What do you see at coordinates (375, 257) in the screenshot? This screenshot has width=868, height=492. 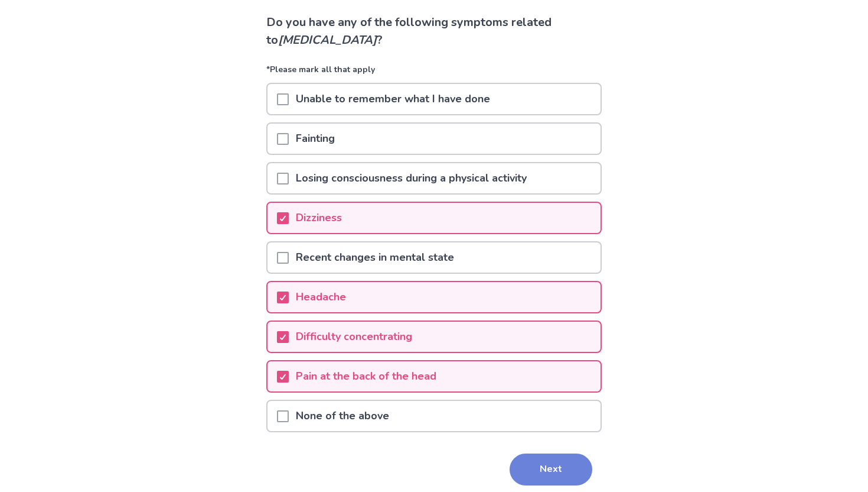 I see `p: Recent changes in mental state` at bounding box center [375, 257].